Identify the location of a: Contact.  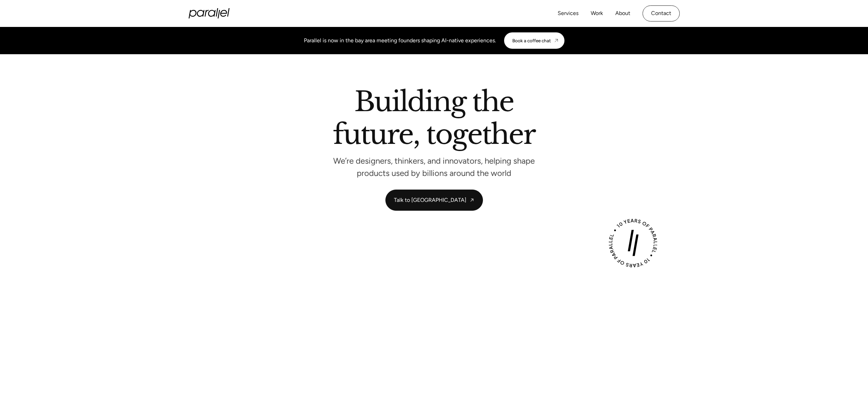
(661, 13).